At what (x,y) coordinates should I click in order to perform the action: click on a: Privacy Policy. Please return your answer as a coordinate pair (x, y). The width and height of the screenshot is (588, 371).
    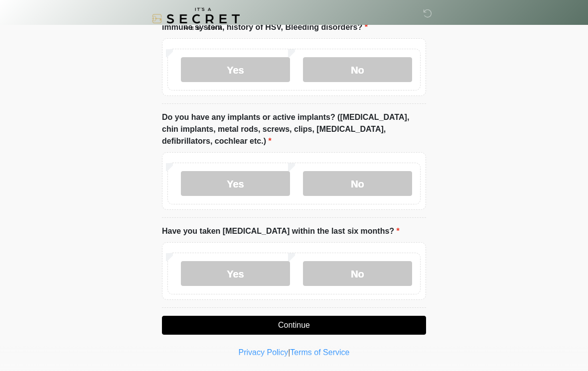
    Looking at the image, I should click on (264, 352).